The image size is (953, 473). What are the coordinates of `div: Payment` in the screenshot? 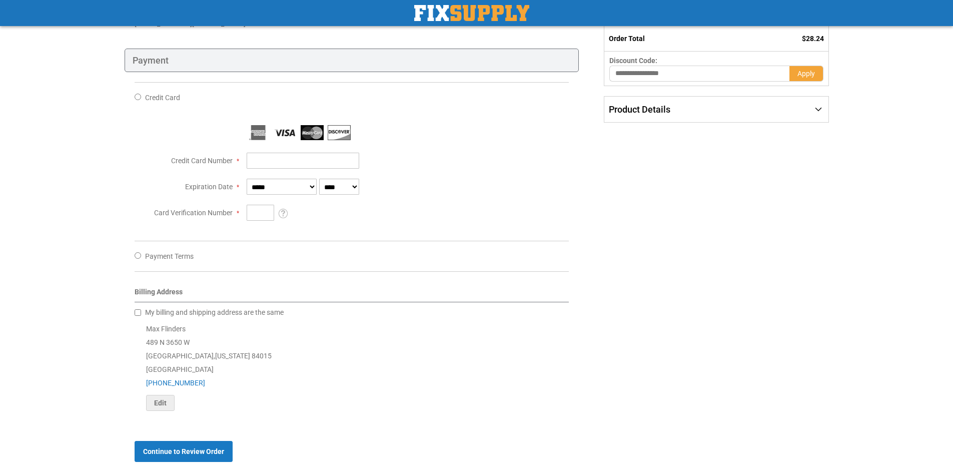 It's located at (352, 61).